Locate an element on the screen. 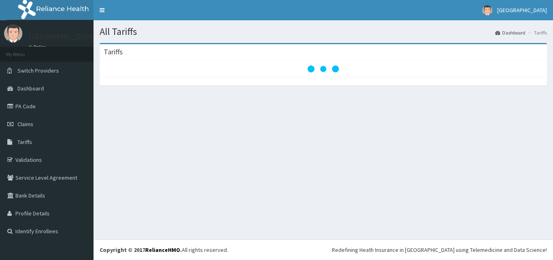 This screenshot has height=260, width=553. footer: All rights reserved. is located at coordinates (323, 250).